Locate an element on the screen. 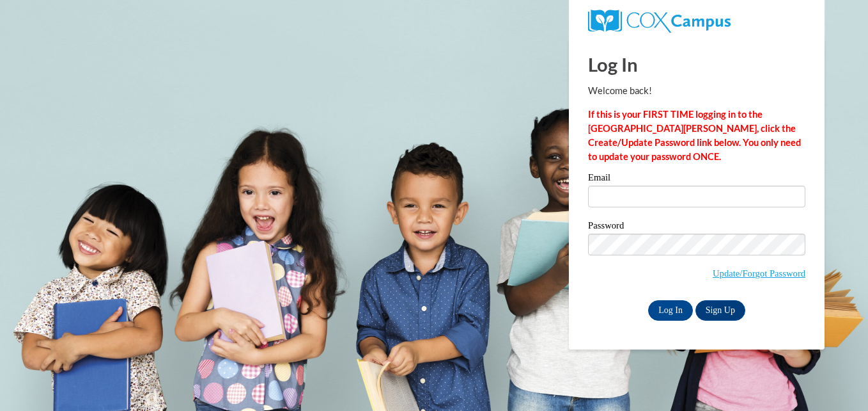  a: COX Campus is located at coordinates (659, 20).